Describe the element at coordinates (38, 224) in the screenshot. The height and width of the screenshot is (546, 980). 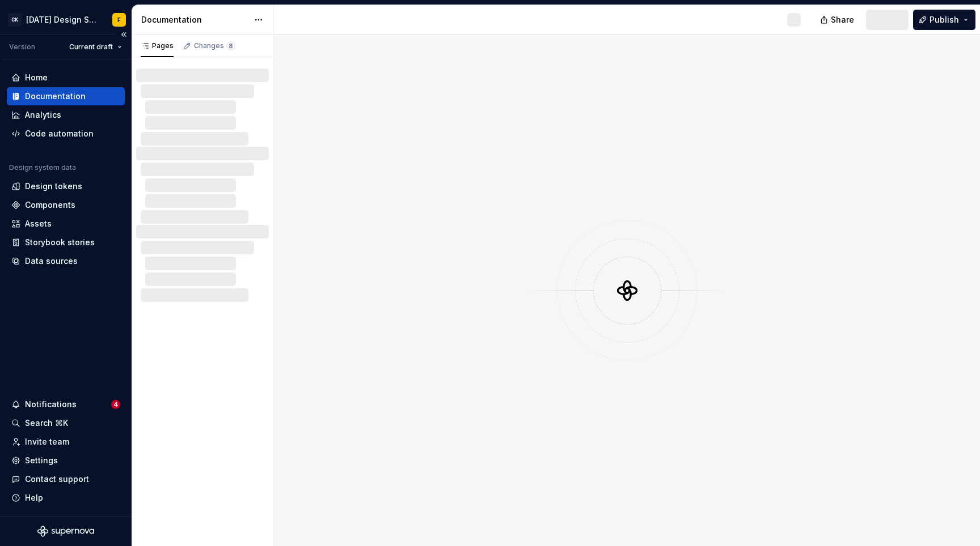
I see `div: Assets` at that location.